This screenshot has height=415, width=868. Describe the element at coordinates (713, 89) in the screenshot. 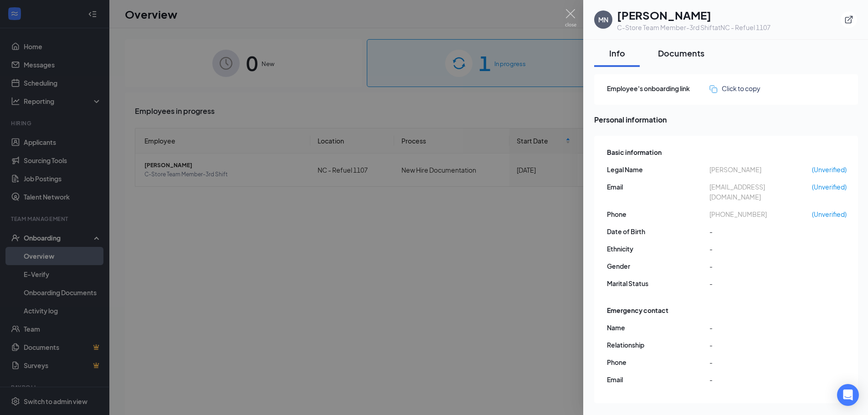

I see `img: click-to-copy.71757273a98fde459dfc.svg` at that location.